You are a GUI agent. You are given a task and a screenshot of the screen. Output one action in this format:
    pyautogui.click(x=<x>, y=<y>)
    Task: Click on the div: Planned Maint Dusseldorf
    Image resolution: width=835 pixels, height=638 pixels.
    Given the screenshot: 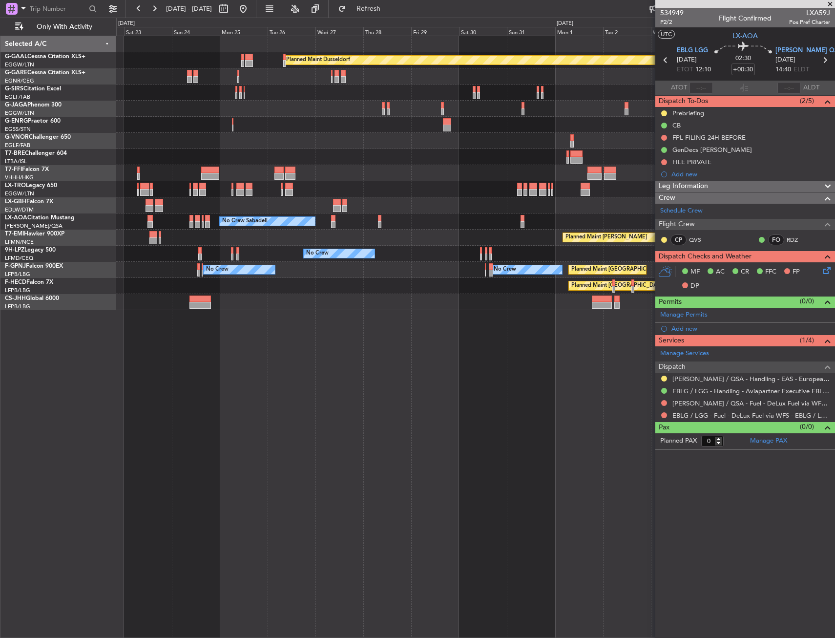 What is the action you would take?
    pyautogui.click(x=318, y=60)
    